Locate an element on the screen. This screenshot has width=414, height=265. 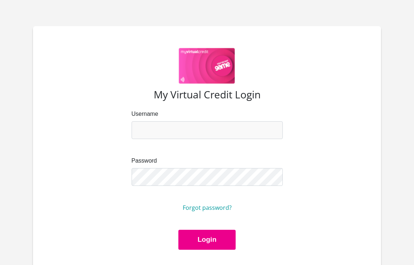
button: Login is located at coordinates (207, 239).